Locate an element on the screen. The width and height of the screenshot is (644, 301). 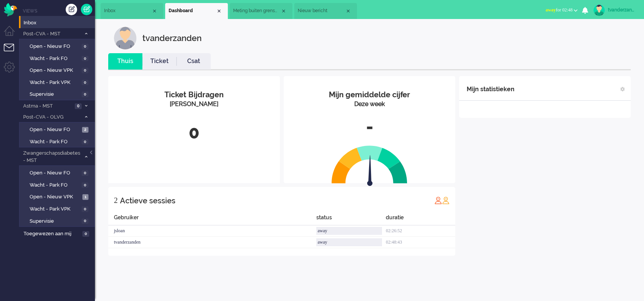
a: Open - Nieuw FO 2 is located at coordinates (58, 129).